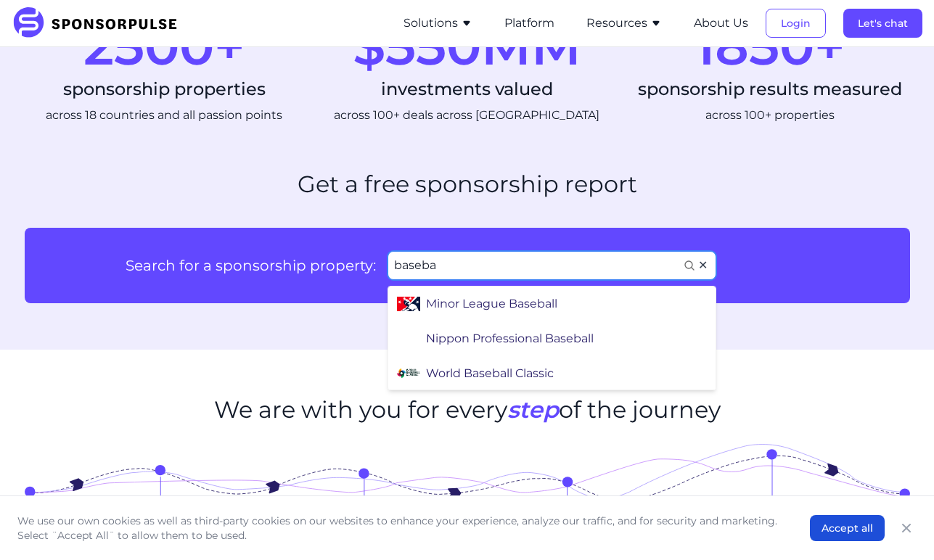 This screenshot has width=934, height=560. What do you see at coordinates (796, 23) in the screenshot?
I see `a: Login` at bounding box center [796, 23].